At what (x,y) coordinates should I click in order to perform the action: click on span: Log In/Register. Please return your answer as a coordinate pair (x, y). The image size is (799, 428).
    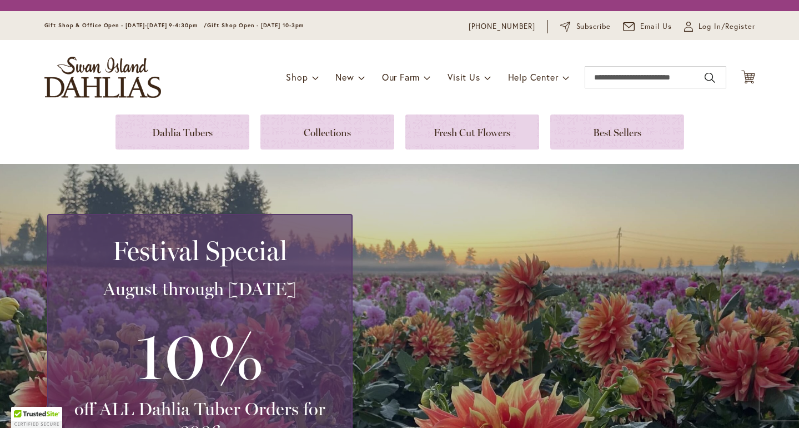
    Looking at the image, I should click on (727, 27).